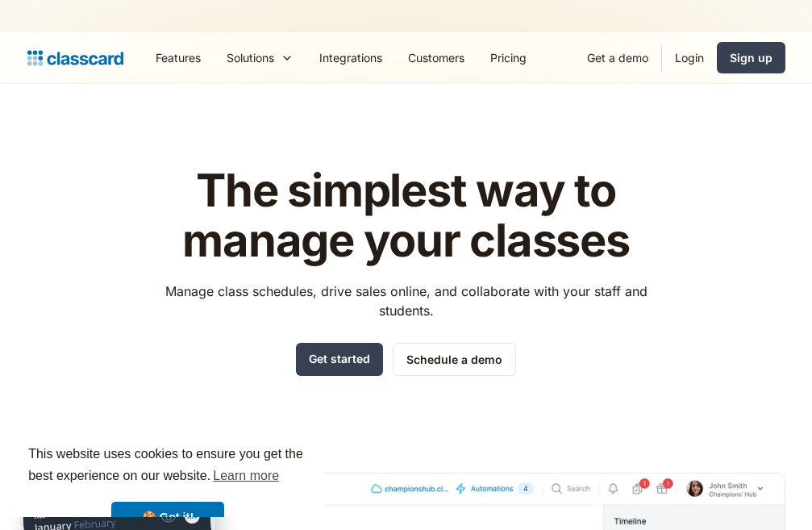 Image resolution: width=812 pixels, height=530 pixels. What do you see at coordinates (751, 57) in the screenshot?
I see `a: Sign up` at bounding box center [751, 57].